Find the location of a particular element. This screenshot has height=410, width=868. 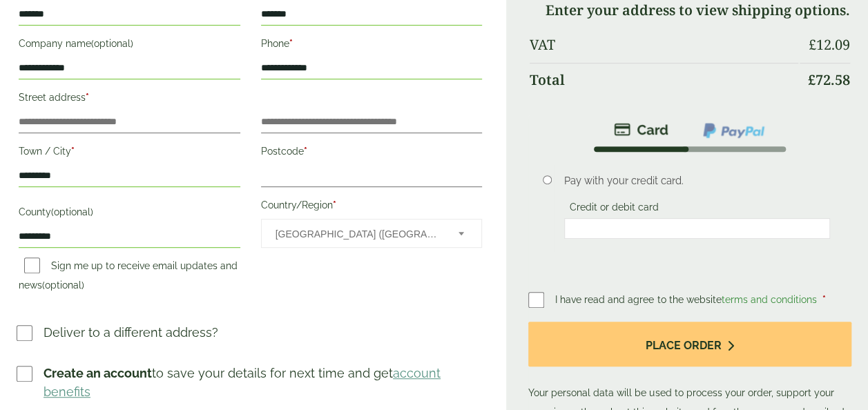

label: Credit or debit card is located at coordinates (614, 209).